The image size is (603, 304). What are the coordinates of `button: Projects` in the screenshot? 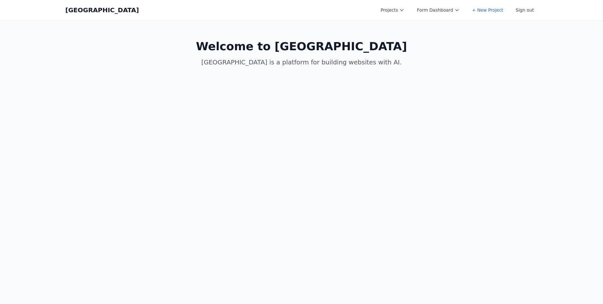 It's located at (392, 10).